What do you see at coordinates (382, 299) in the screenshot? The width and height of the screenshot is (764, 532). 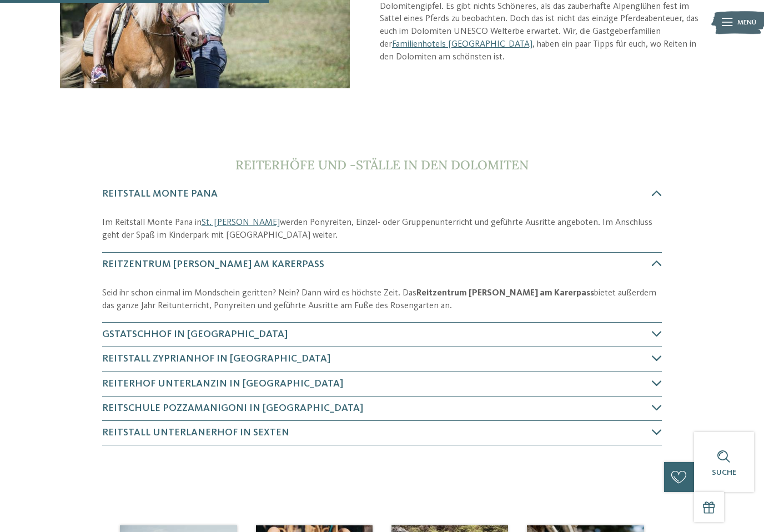 I see `p: Seid ihr schon einmal im Mondschein geritten? Nein? Dann wird es höchste Zeit. Das bietet außerde...` at bounding box center [382, 299].